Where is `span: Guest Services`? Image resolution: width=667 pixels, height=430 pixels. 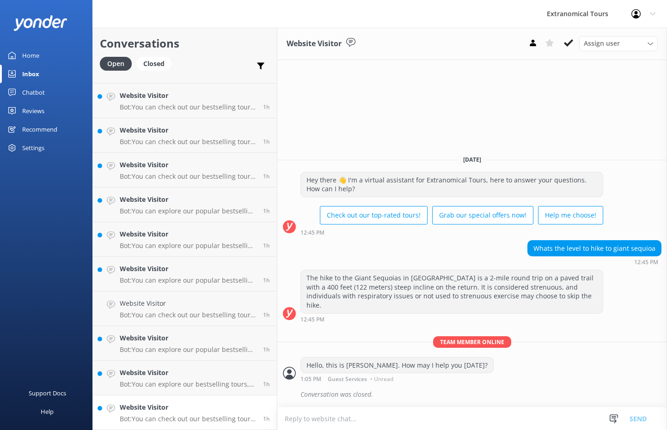 span: Guest Services is located at coordinates (347, 379).